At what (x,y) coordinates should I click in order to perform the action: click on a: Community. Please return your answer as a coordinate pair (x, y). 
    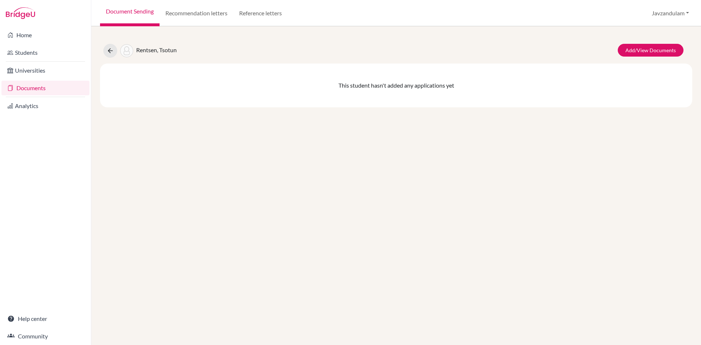
    Looking at the image, I should click on (45, 336).